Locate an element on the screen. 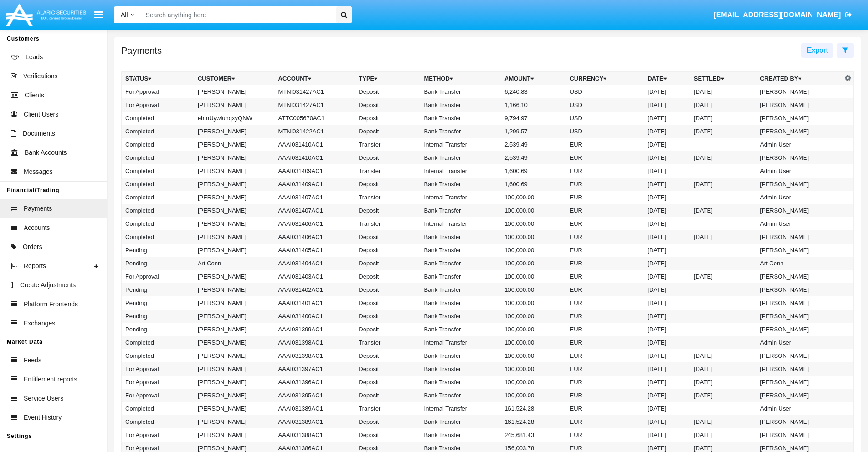 This screenshot has width=868, height=452. td: AAAI031404AC1 is located at coordinates (315, 263).